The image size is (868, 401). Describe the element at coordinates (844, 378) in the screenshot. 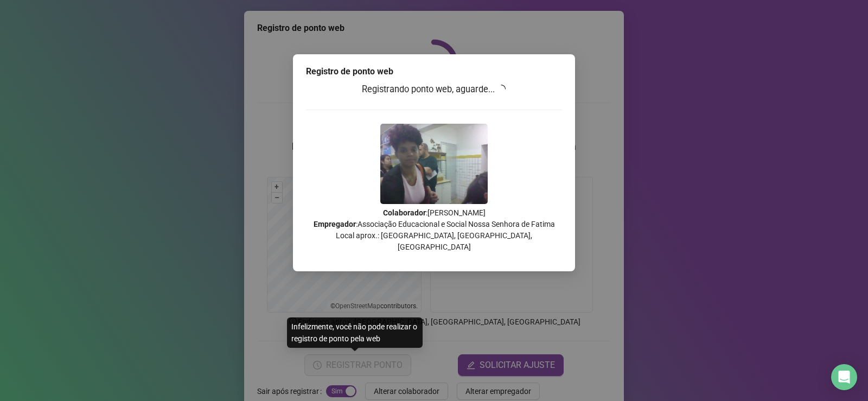

I see `div: Open Intercom Messenger` at that location.